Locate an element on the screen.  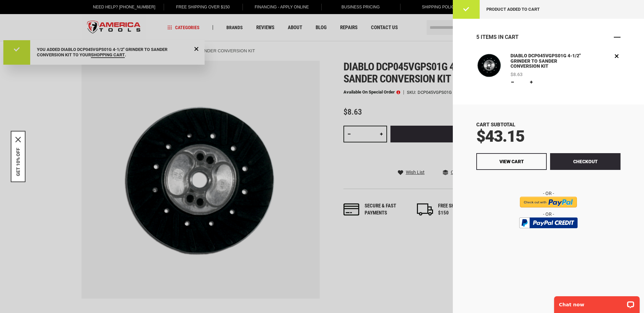
span: View Cart is located at coordinates (511, 161).